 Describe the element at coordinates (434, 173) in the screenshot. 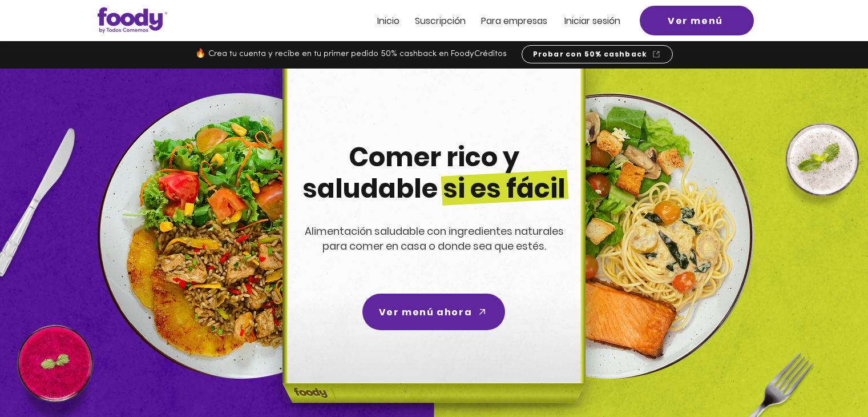

I see `span: Comer rico y saludable si es fácil` at that location.